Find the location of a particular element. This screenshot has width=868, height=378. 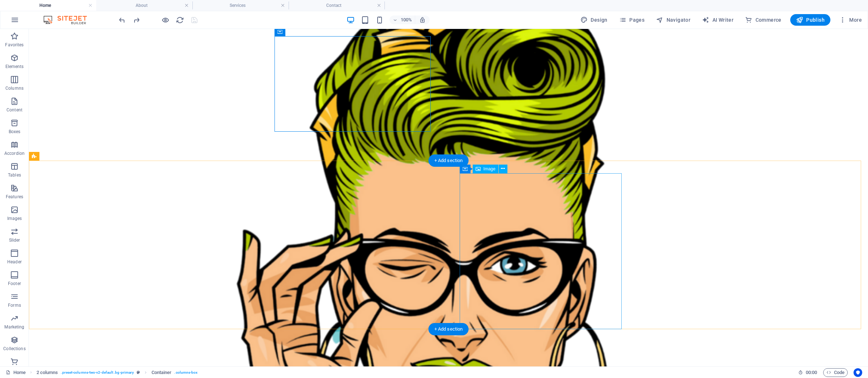

p: Header is located at coordinates (15, 262).